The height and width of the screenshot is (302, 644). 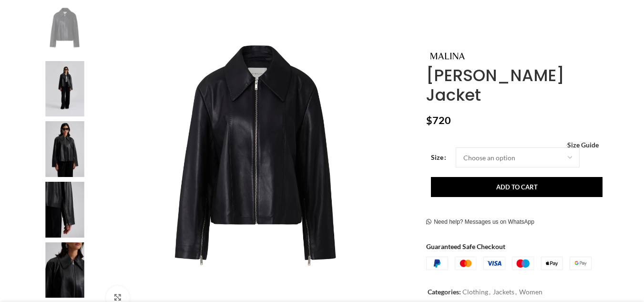 I want to click on img: By Malina dresses, so click(x=65, y=149).